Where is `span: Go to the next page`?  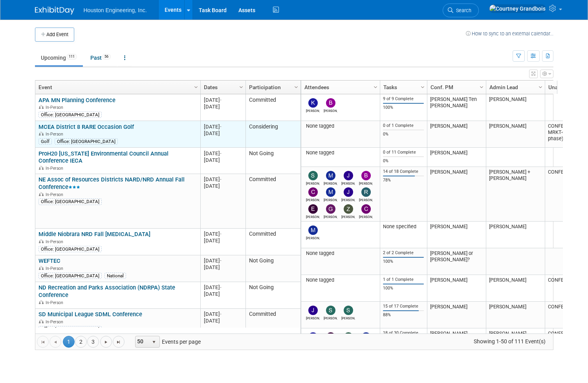
span: Go to the next page is located at coordinates (106, 342).